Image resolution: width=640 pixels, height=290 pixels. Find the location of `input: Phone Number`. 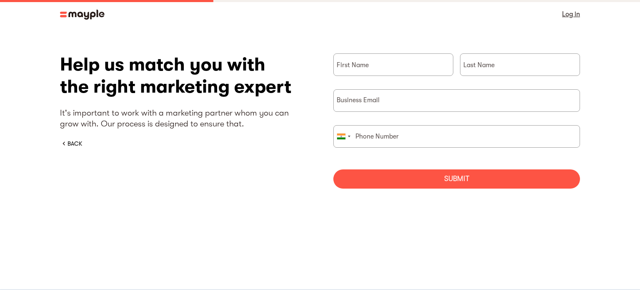

input: Phone Number is located at coordinates (457, 136).